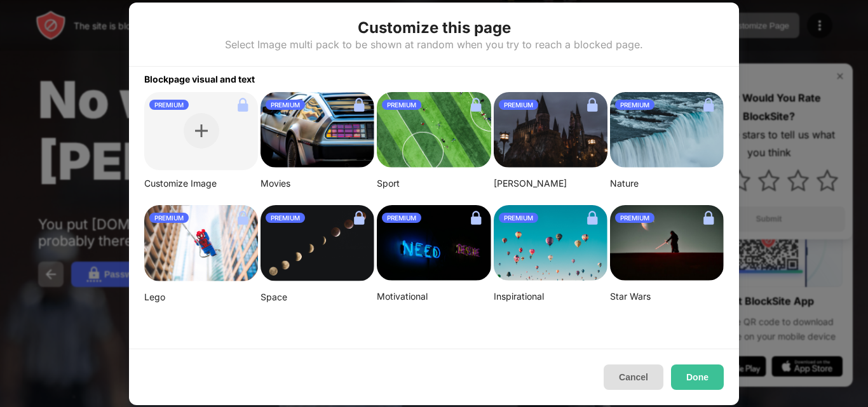 This screenshot has width=868, height=407. Describe the element at coordinates (317, 130) in the screenshot. I see `img: image-26.png` at that location.